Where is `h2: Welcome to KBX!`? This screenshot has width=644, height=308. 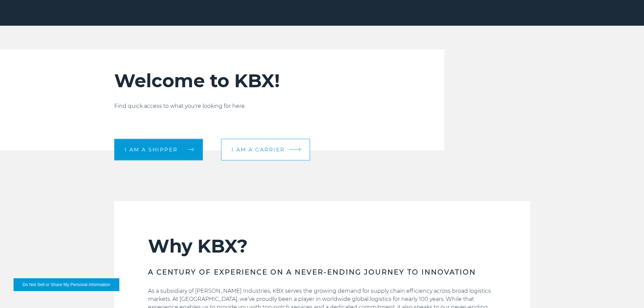
h2: Welcome to KBX! is located at coordinates (259, 81).